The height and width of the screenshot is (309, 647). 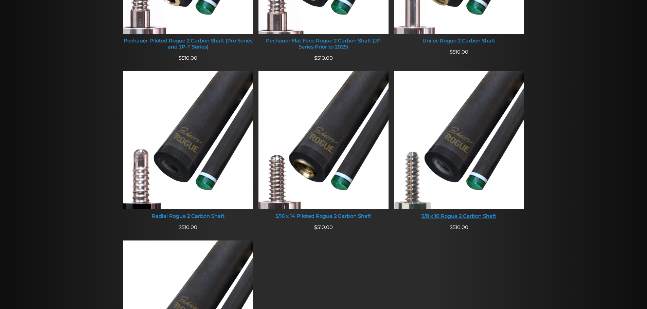 I want to click on img: 5/16 x 14 Piloted Rogue 2 Carbon Shaft, so click(x=323, y=140).